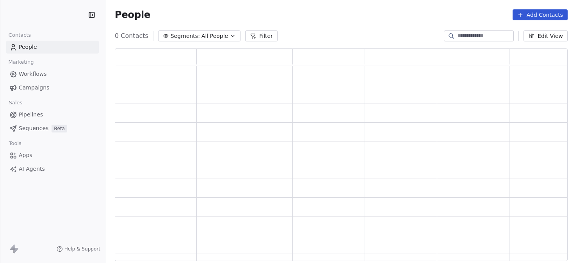  Describe the element at coordinates (52, 87) in the screenshot. I see `a: Campaigns` at that location.